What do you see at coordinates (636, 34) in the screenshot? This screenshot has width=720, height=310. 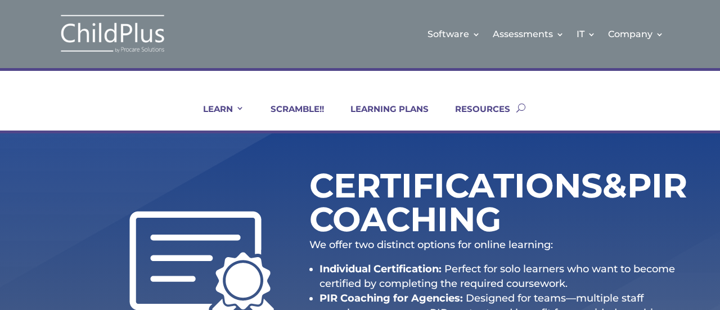 I see `a: Company` at bounding box center [636, 34].